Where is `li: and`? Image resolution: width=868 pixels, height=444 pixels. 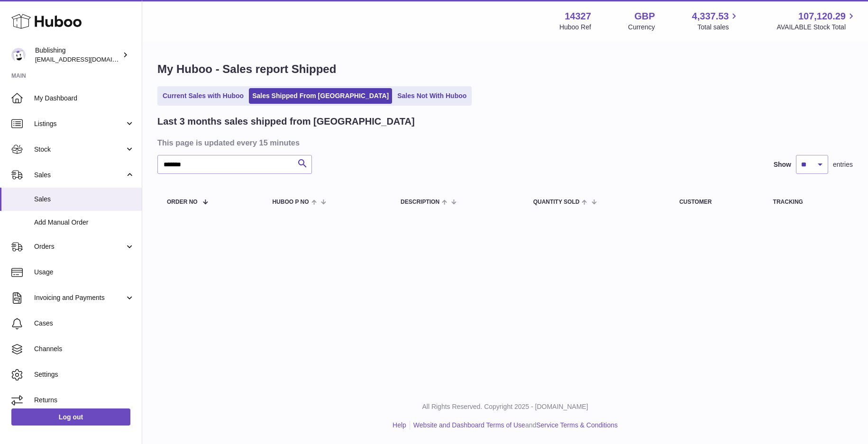
li: and is located at coordinates (514, 425).